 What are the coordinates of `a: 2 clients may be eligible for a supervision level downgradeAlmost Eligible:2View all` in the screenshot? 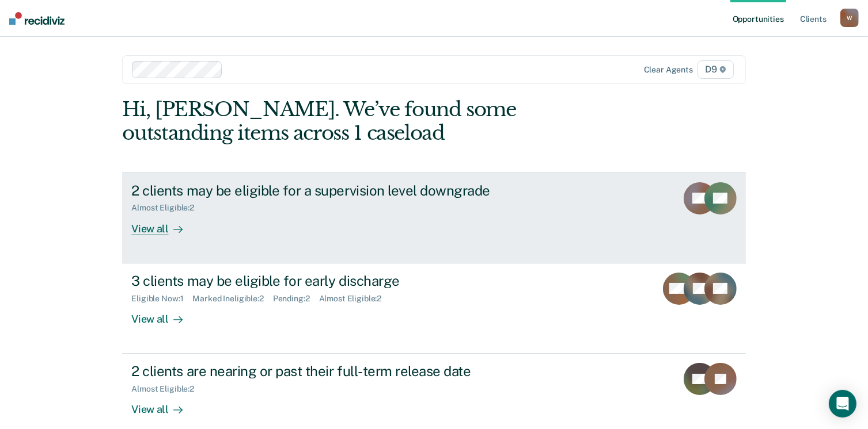 It's located at (433, 218).